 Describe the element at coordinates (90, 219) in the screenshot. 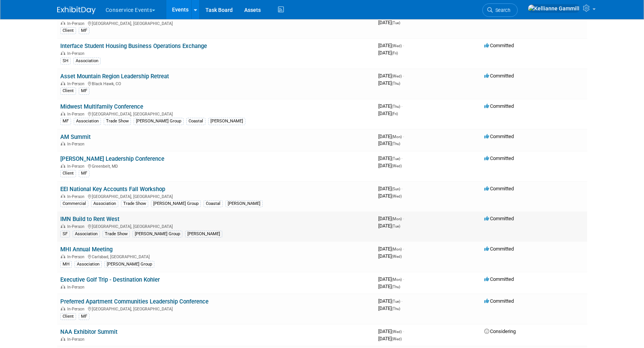

I see `a: IMN Build to Rent West` at that location.